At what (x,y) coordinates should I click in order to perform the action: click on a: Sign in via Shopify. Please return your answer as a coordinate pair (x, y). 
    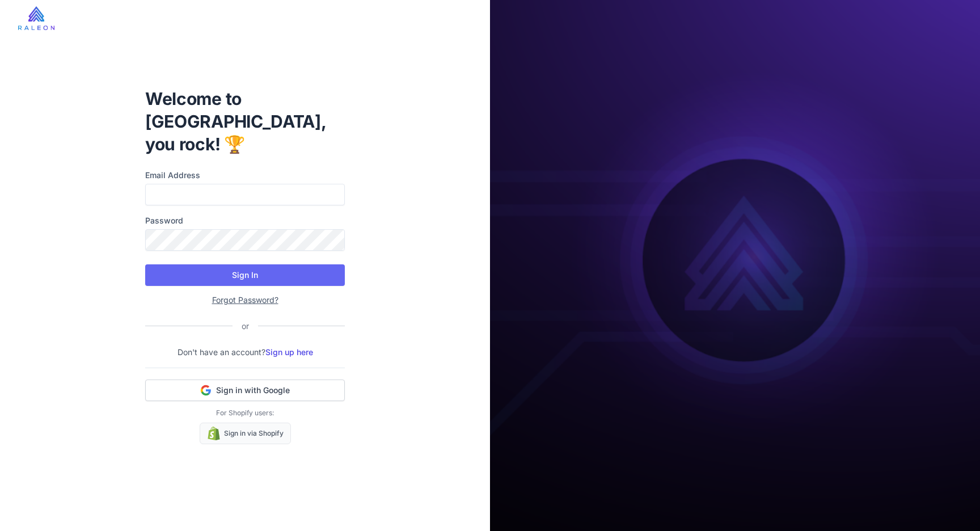
    Looking at the image, I should click on (245, 434).